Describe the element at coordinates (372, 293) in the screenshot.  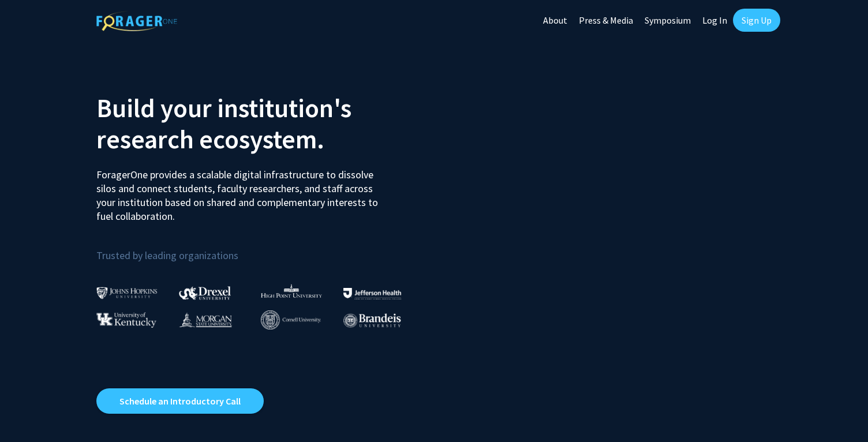
I see `img: Thomas Jefferson University` at that location.